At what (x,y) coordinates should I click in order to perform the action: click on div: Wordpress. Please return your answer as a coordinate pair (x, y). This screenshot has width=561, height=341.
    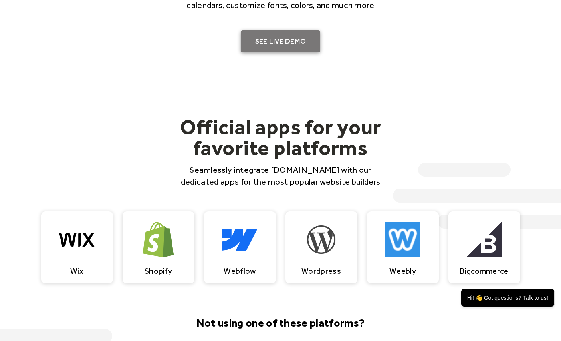
    Looking at the image, I should click on (321, 271).